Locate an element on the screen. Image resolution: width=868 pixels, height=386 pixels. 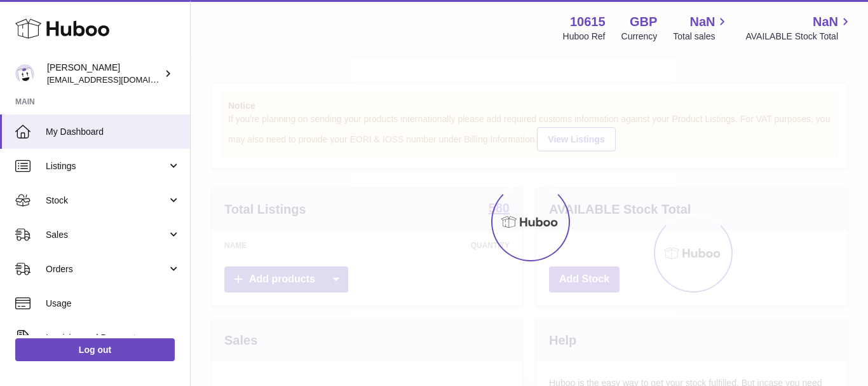
span: Invoicing and Payments is located at coordinates (106, 338).